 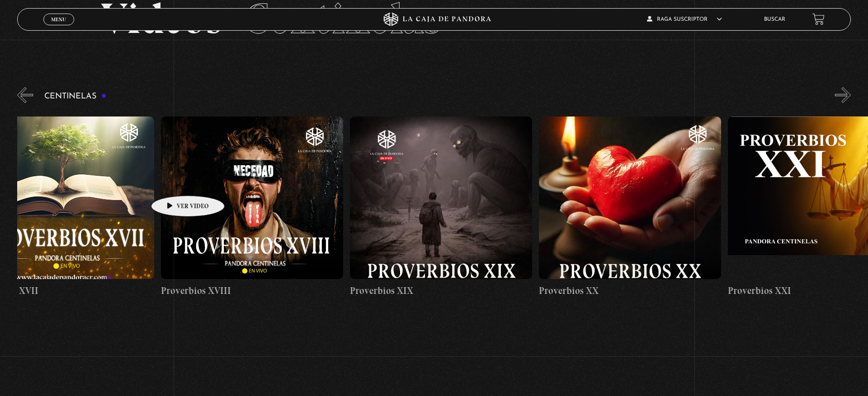 I want to click on span: Cerrar, so click(x=59, y=27).